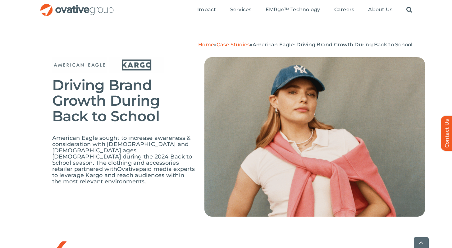 The image size is (452, 248). I want to click on img: American-Eagle-2.png, so click(315, 137).